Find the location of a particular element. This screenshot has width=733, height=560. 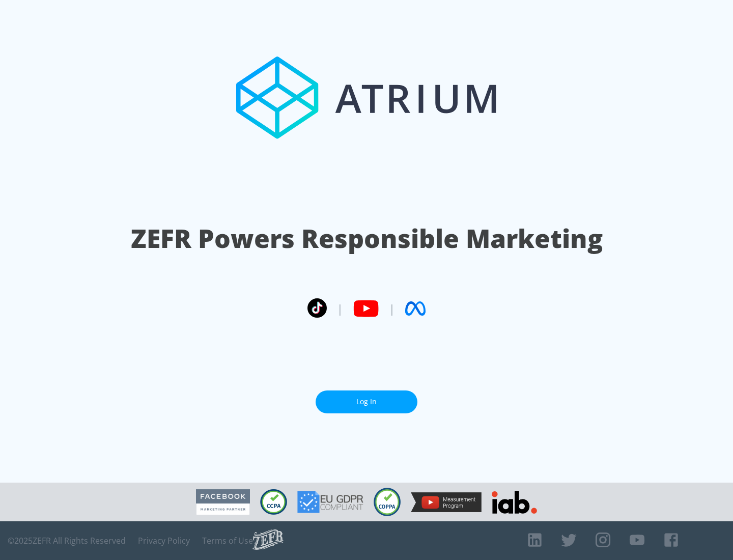

h1: ZEFR Powers Responsible Marketing is located at coordinates (366, 238).